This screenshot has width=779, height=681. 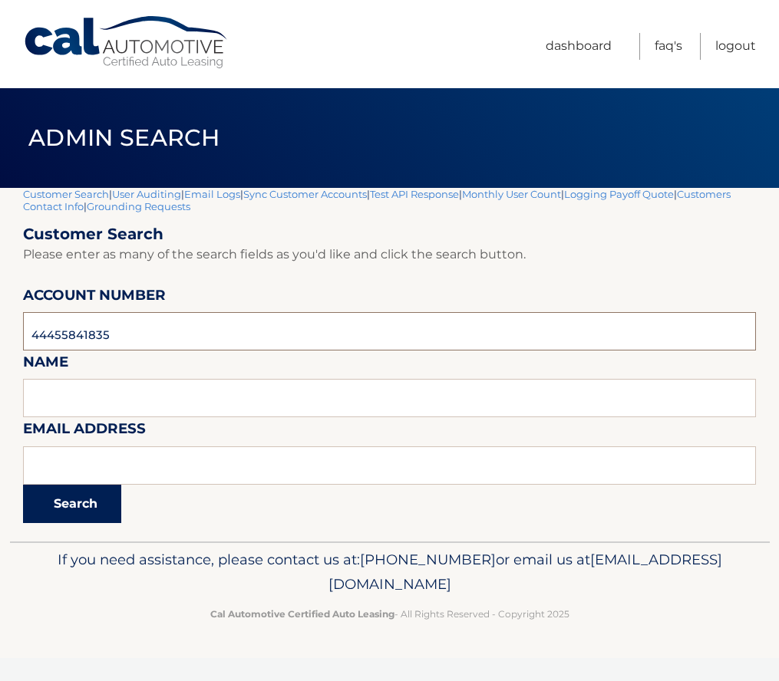 I want to click on strong: Cal Automotive Certified Auto Leasing, so click(x=302, y=614).